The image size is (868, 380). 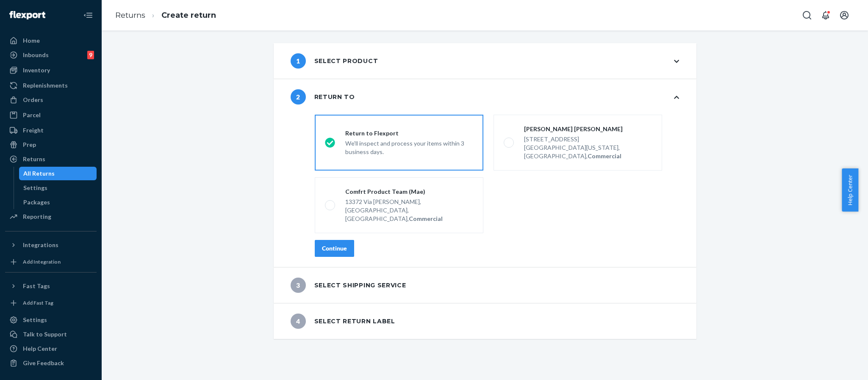 What do you see at coordinates (298, 285) in the screenshot?
I see `span: 3` at bounding box center [298, 285].